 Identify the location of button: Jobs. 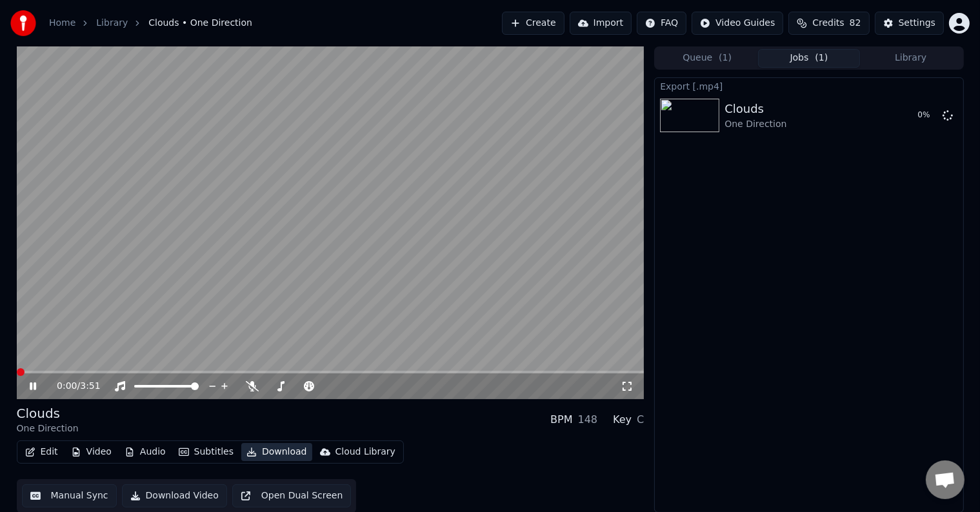
(809, 58).